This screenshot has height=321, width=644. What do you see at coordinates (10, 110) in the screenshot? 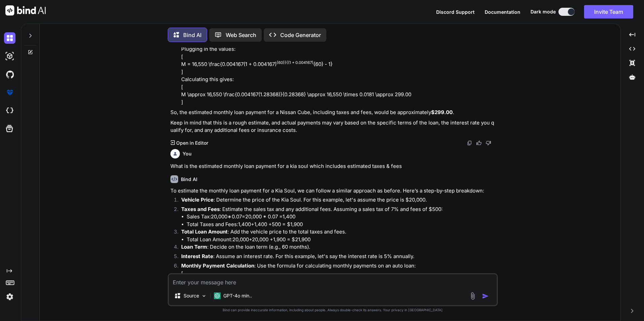
I see `img: cloudideIcon` at bounding box center [10, 110].